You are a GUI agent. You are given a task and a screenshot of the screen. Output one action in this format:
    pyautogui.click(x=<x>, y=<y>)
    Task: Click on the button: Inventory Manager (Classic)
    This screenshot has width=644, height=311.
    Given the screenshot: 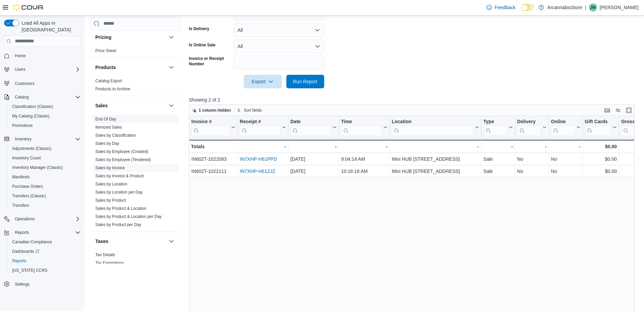 What is the action you would take?
    pyautogui.click(x=45, y=167)
    